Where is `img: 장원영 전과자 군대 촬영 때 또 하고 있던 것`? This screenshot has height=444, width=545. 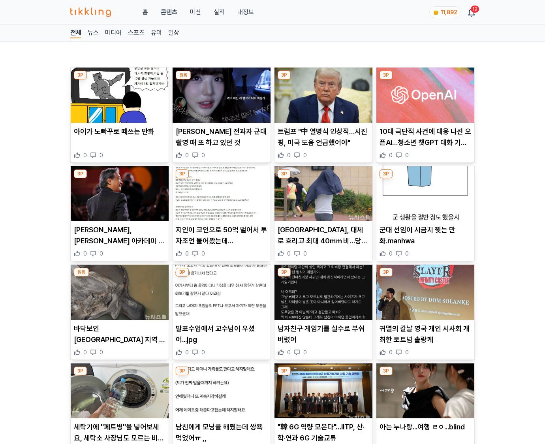 img: 장원영 전과자 군대 촬영 때 또 하고 있던 것 is located at coordinates (222, 95).